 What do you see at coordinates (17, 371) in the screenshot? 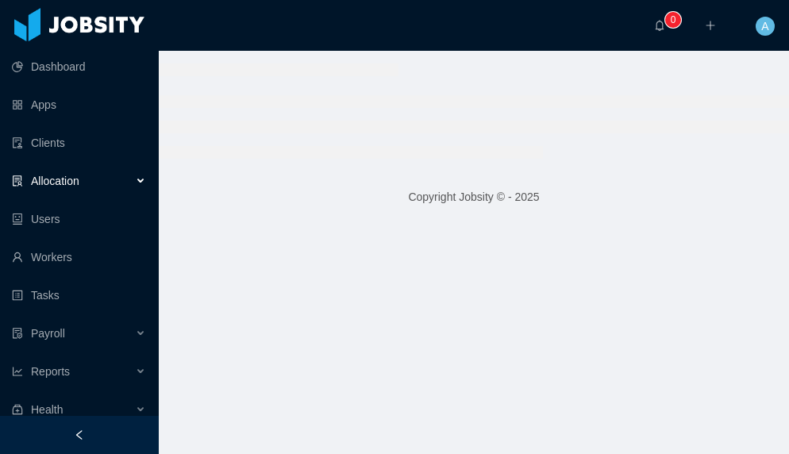
I see `i: icon: line-chart` at bounding box center [17, 371].